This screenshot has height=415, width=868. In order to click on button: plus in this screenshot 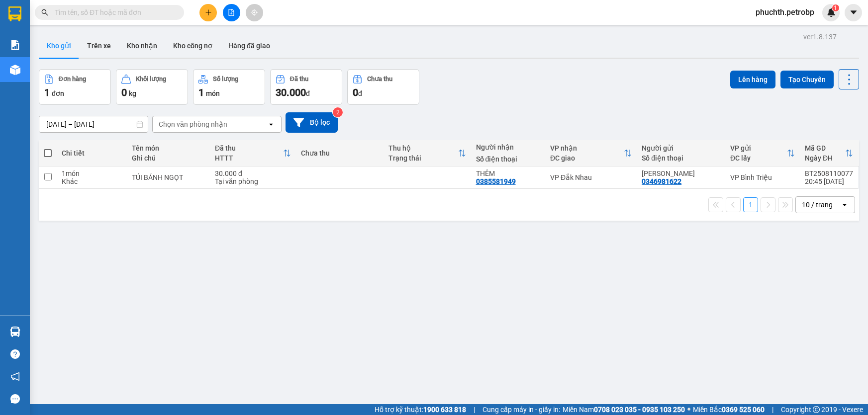, I will do `click(208, 12)`.